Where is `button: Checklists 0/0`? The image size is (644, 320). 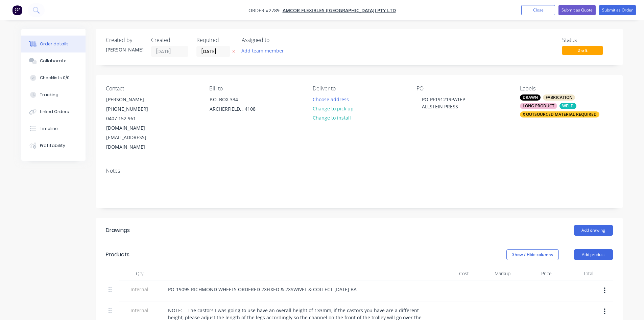 button: Checklists 0/0 is located at coordinates (53, 78).